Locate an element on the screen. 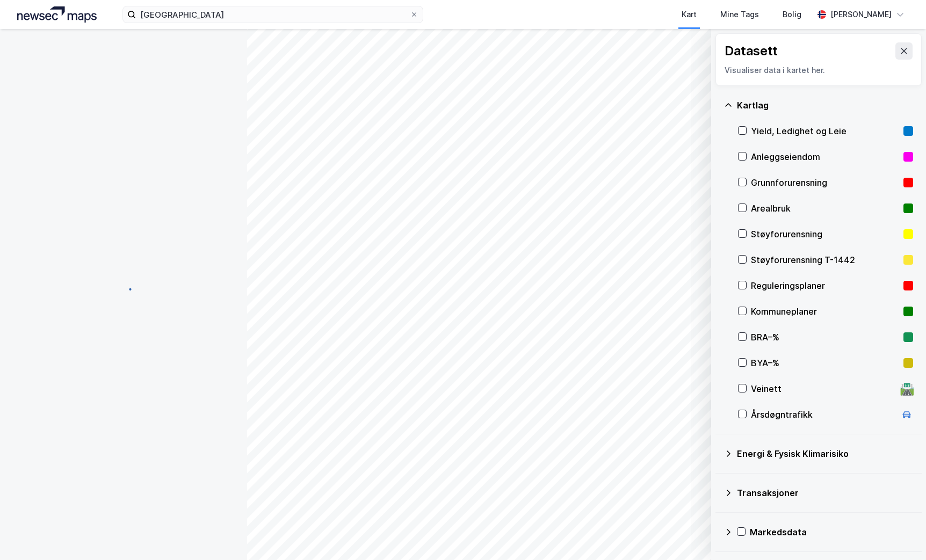  div: Markedsdata is located at coordinates (831, 532).